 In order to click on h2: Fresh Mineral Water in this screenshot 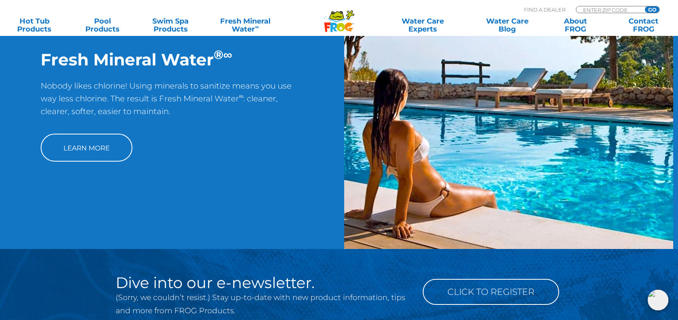, I will do `click(170, 59)`.